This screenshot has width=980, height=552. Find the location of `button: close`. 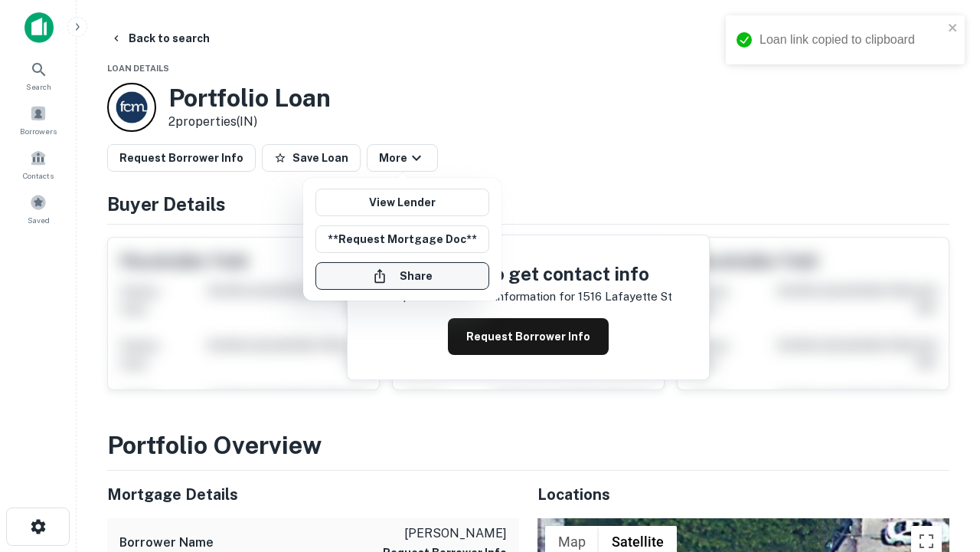

button: close is located at coordinates (953, 28).